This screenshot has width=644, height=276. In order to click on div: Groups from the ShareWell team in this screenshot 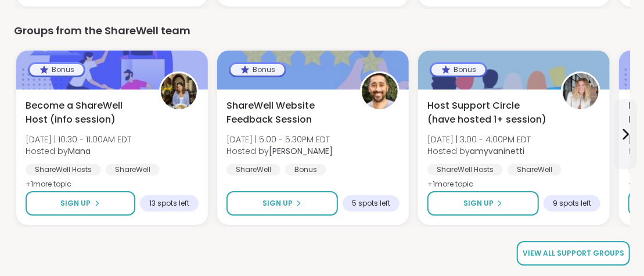, I will do `click(322, 31)`.